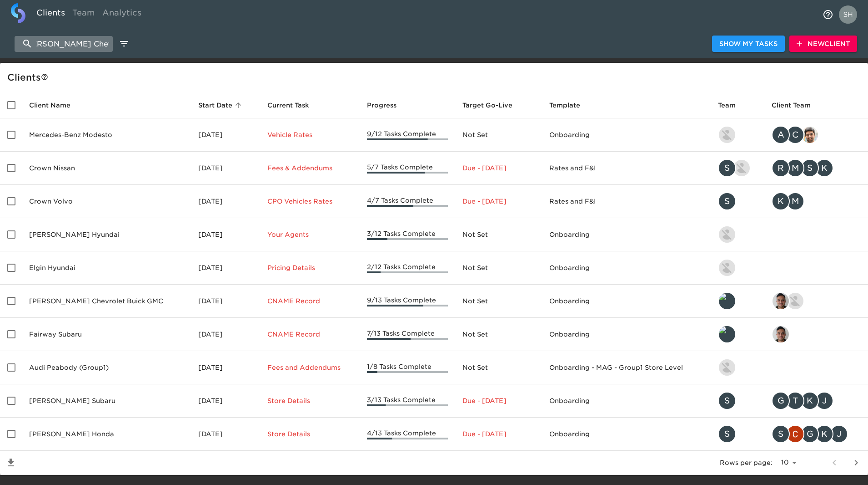 This screenshot has height=485, width=868. Describe the element at coordinates (823, 44) in the screenshot. I see `span: New Client` at that location.